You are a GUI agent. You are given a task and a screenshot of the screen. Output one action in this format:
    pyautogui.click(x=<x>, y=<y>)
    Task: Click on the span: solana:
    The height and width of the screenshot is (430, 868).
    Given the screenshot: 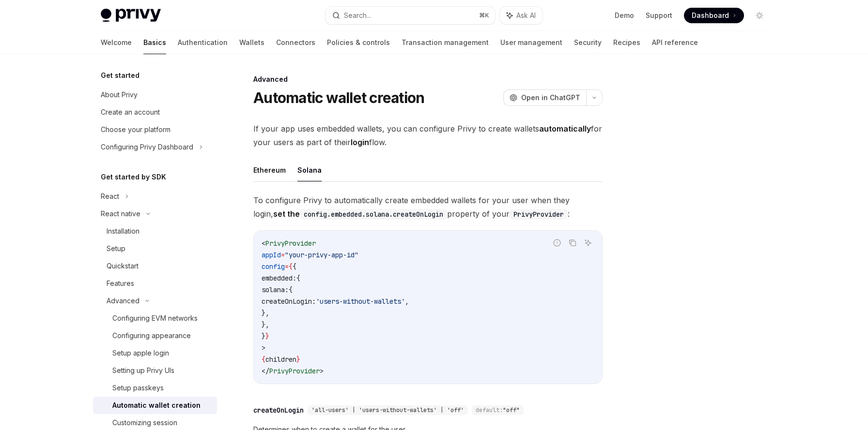 What is the action you would take?
    pyautogui.click(x=275, y=290)
    